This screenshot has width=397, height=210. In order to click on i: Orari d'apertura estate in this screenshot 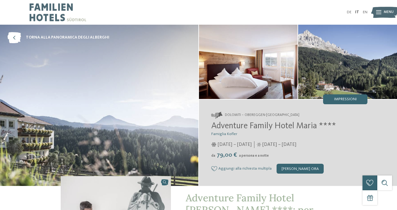, I will do `click(259, 145)`.